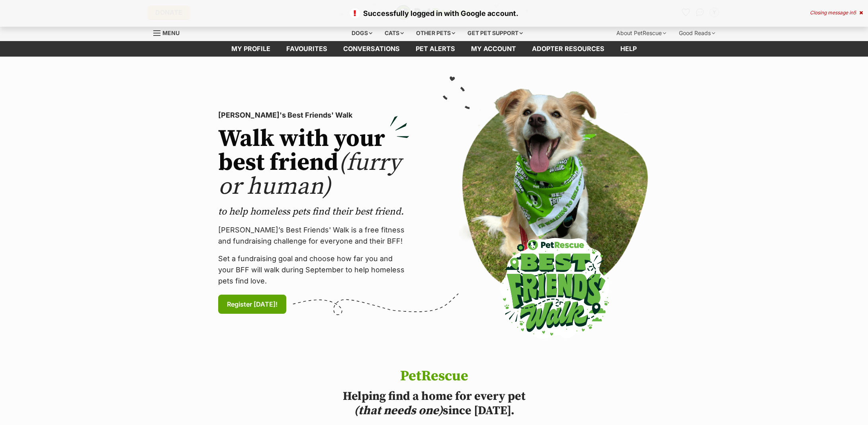 This screenshot has height=425, width=868. I want to click on a: Adopter resources, so click(568, 48).